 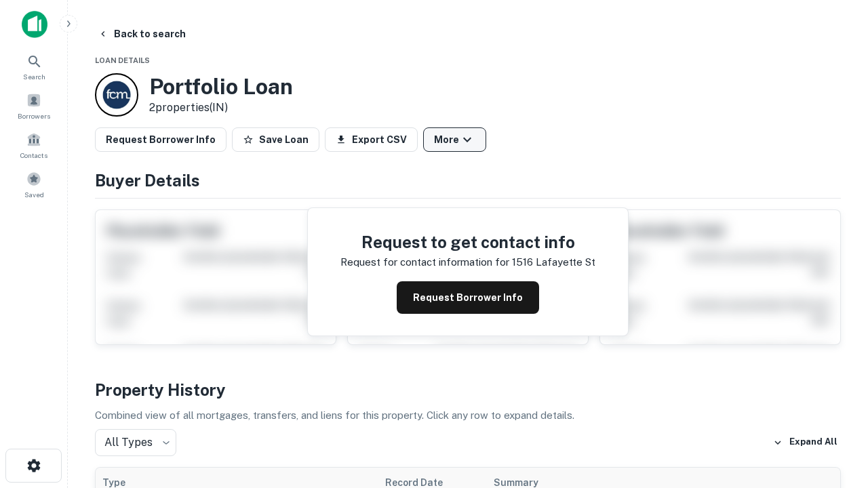 What do you see at coordinates (834, 369) in the screenshot?
I see `div: Chat Widget` at bounding box center [834, 369].